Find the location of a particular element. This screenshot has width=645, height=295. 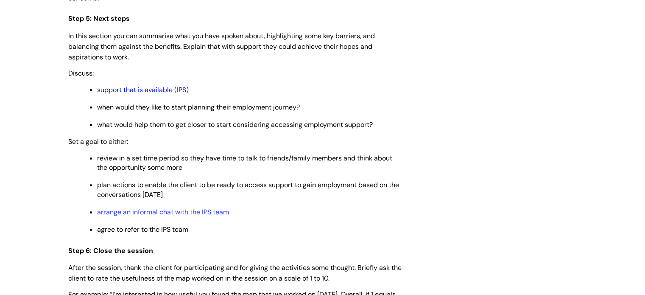

span: Set a goal to either: is located at coordinates (98, 141).